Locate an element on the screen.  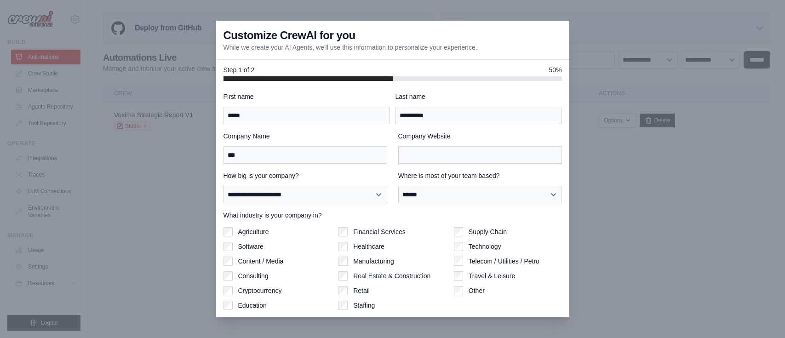
label: Healthcare is located at coordinates (369, 246).